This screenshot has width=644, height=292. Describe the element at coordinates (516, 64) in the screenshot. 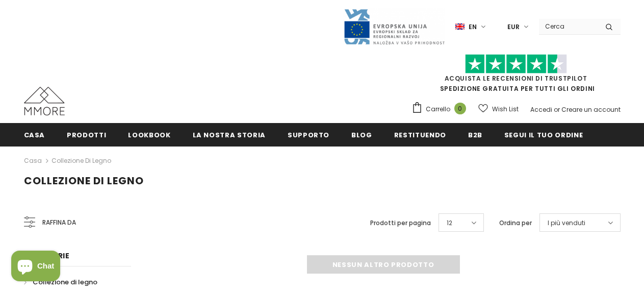

I see `img: Fidati di Pilot Stars` at that location.